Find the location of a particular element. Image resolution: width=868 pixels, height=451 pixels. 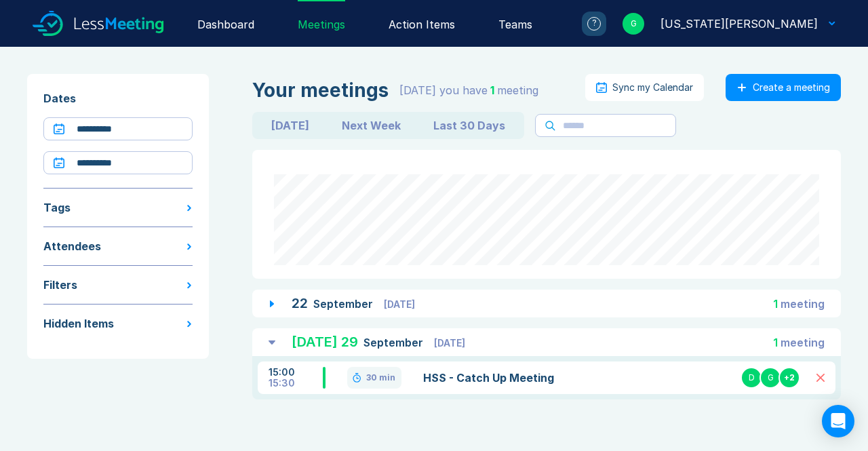

div: D is located at coordinates (752, 378).